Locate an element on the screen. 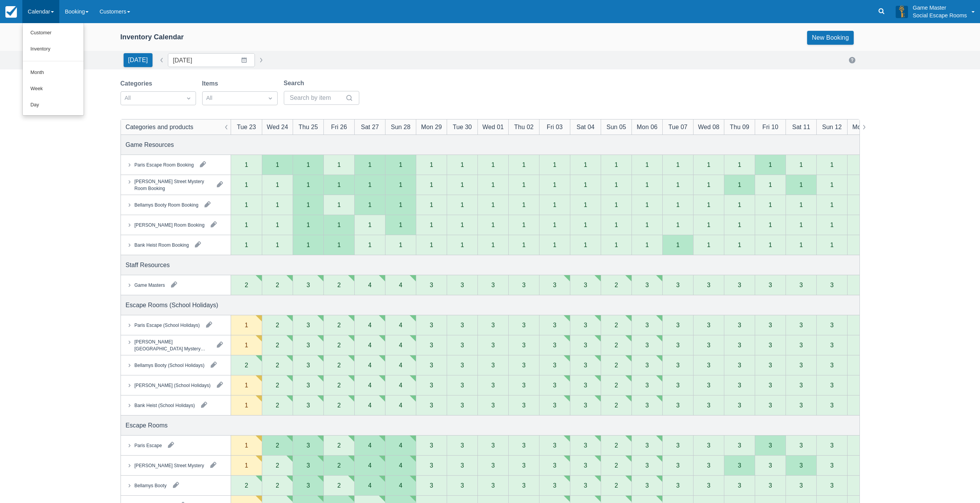 This screenshot has height=503, width=980. div: Sat 11 is located at coordinates (801, 127).